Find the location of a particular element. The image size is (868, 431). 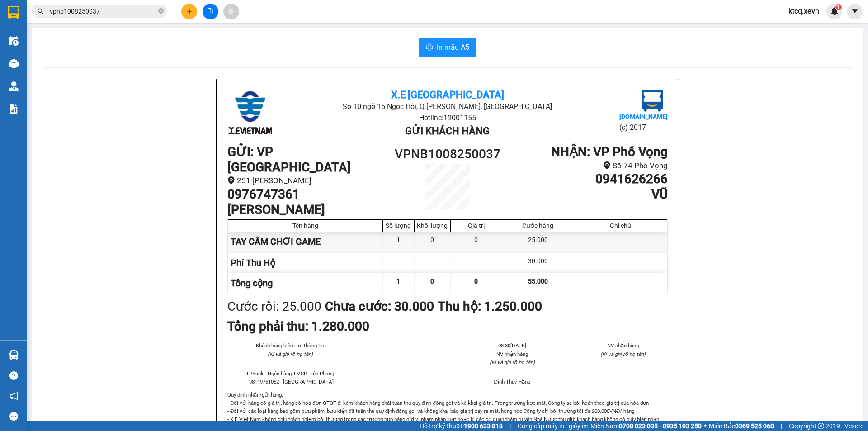

li: Khách hàng kiểm tra thông tin is located at coordinates (290, 345).